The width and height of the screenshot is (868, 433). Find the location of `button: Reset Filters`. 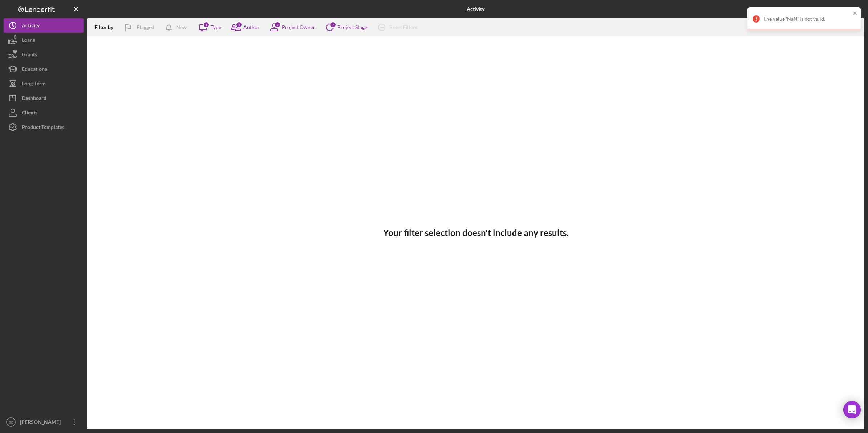

button: Reset Filters is located at coordinates (398, 28).